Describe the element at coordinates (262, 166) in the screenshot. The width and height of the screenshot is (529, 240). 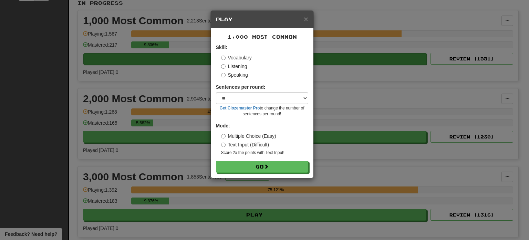
I see `button: Go` at that location.